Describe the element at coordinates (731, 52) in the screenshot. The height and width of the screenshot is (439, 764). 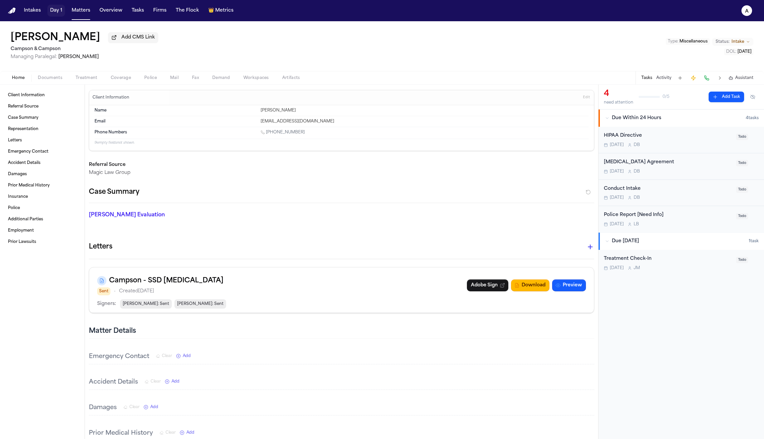
I see `span: DOL :` at that location.